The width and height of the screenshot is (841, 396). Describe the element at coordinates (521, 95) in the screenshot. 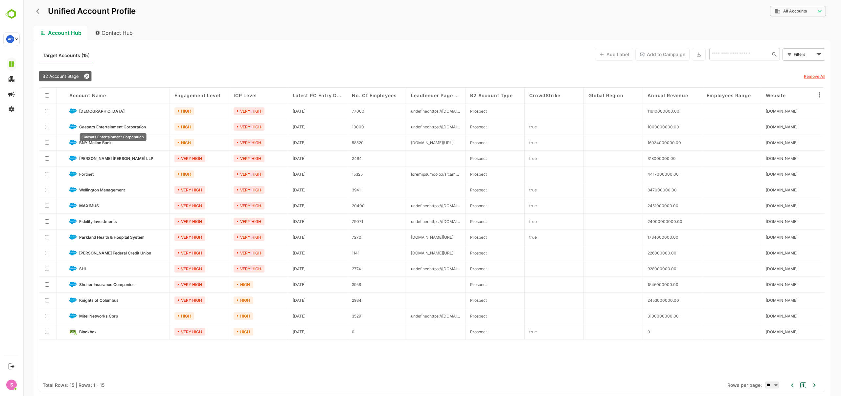

I see `span: CrowdStrike` at that location.